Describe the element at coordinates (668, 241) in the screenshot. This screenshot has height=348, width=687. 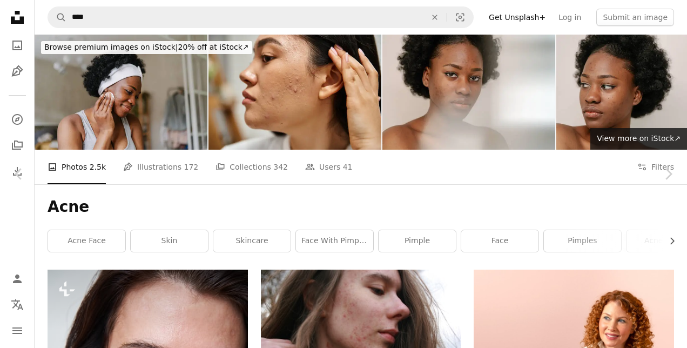
I see `button: scroll list to the right` at that location.